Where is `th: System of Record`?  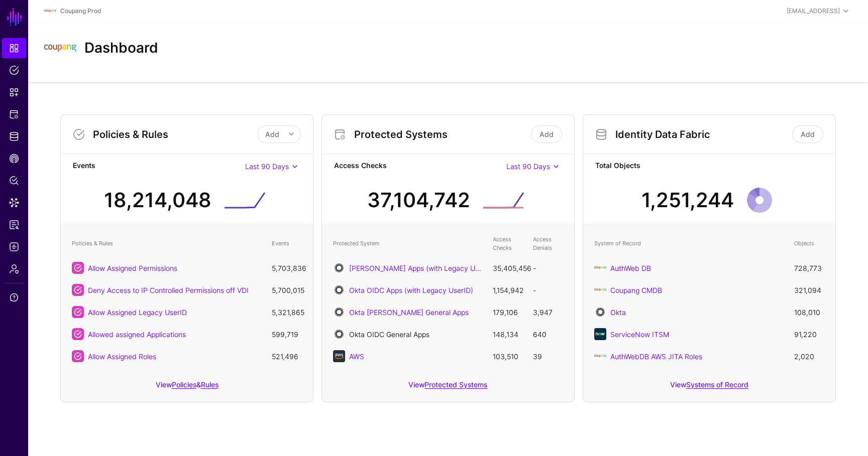
th: System of Record is located at coordinates (689, 244).